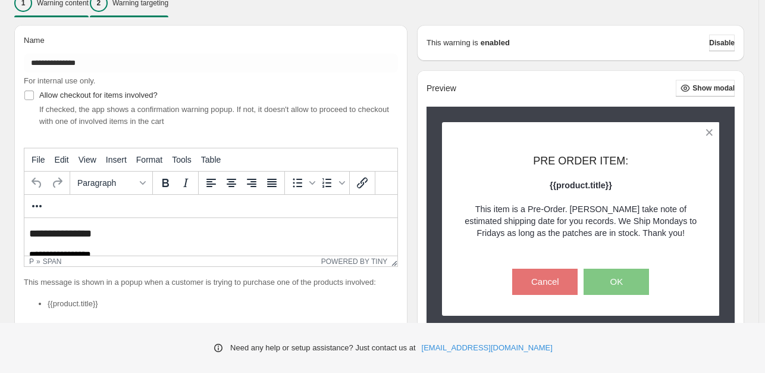 The height and width of the screenshot is (373, 765). What do you see at coordinates (581, 161) in the screenshot?
I see `span: PRE ORDER ITEM:` at bounding box center [581, 161].